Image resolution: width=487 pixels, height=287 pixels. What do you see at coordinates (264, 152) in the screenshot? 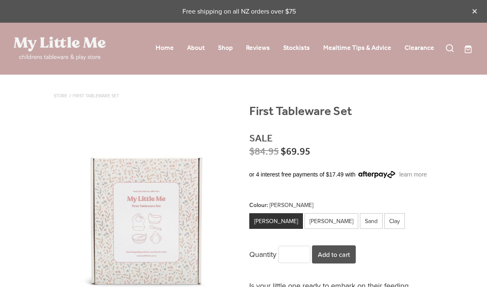
I see `span: $84.95` at bounding box center [264, 152].